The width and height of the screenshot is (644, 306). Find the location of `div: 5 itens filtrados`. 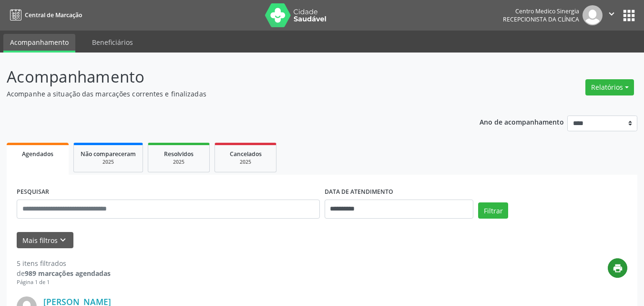

div: 5 itens filtrados is located at coordinates (64, 263).